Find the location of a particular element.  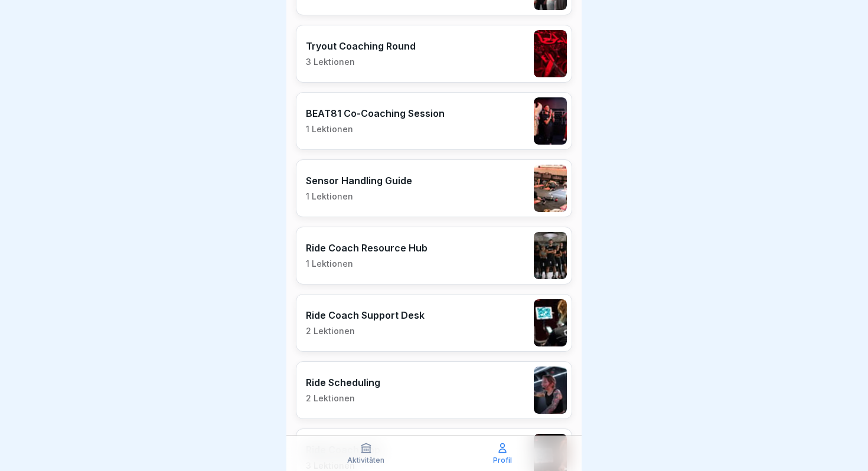

img: lpc7wfi1967vewfljj27v1pf.png is located at coordinates (551, 391).